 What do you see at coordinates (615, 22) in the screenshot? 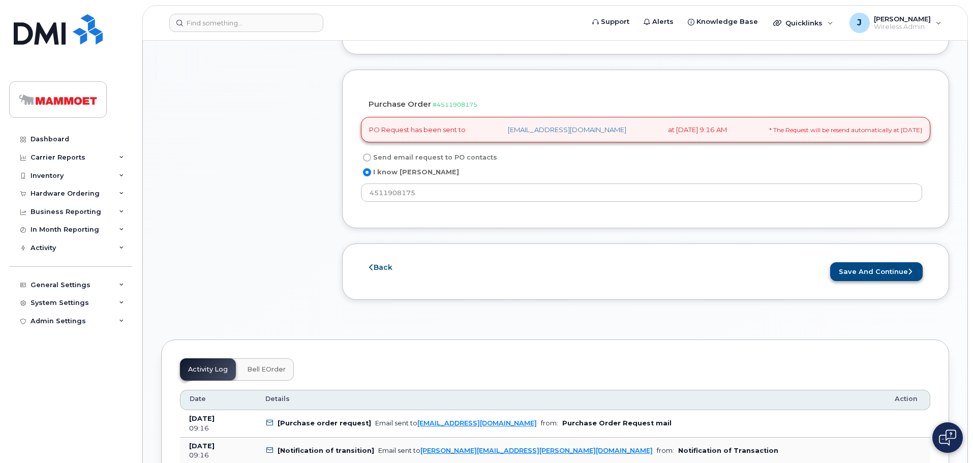
I see `span: Support` at bounding box center [615, 22].